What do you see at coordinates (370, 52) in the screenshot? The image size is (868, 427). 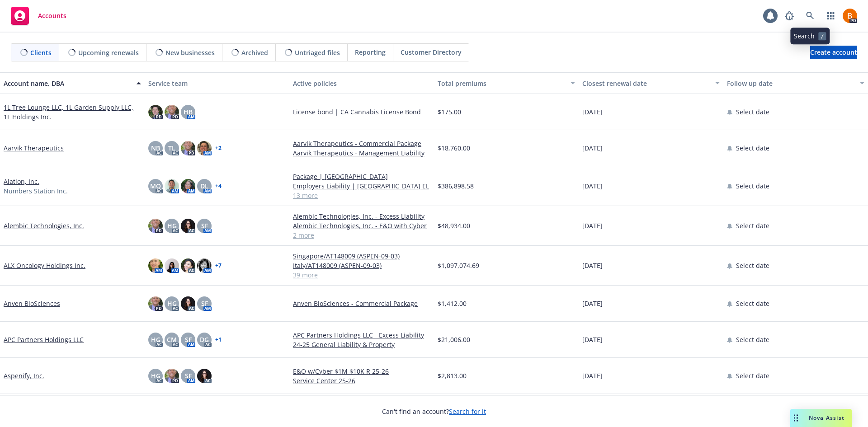 I see `span: Reporting` at bounding box center [370, 52].